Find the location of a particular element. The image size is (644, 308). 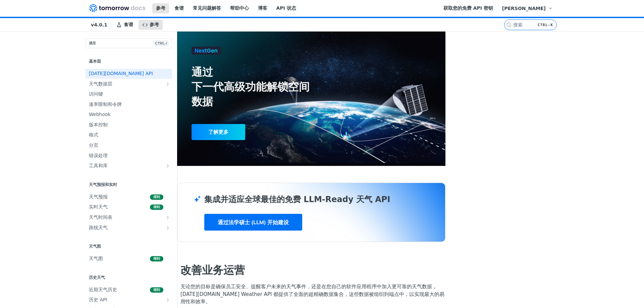

font: 天气预报和实时 is located at coordinates (103, 185).